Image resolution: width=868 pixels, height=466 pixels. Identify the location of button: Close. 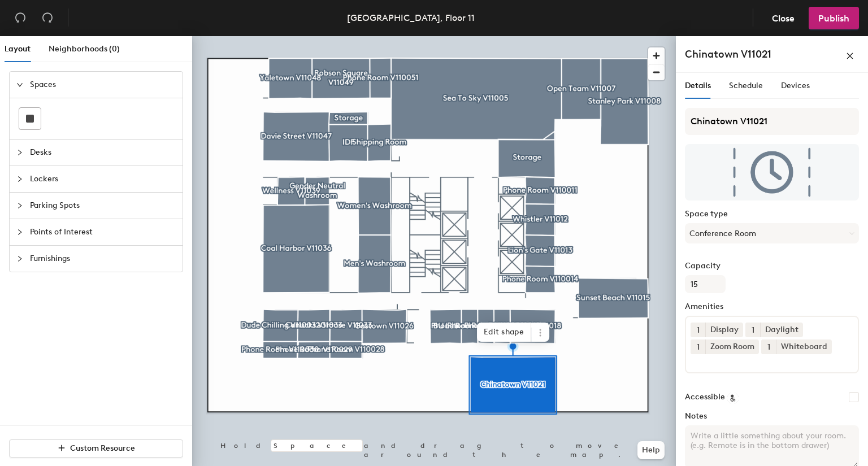
(783, 18).